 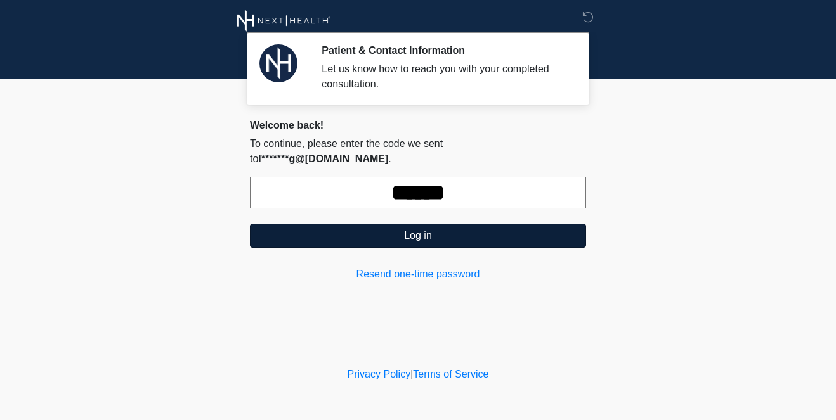 I want to click on a: Privacy Policy, so click(x=379, y=374).